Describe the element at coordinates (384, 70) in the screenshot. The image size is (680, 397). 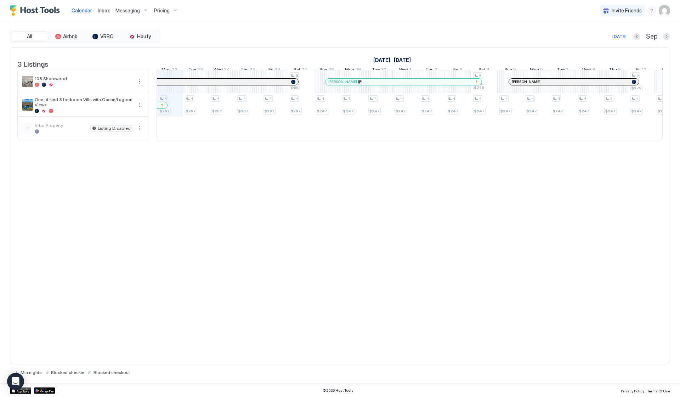
I see `span: 30` at that location.